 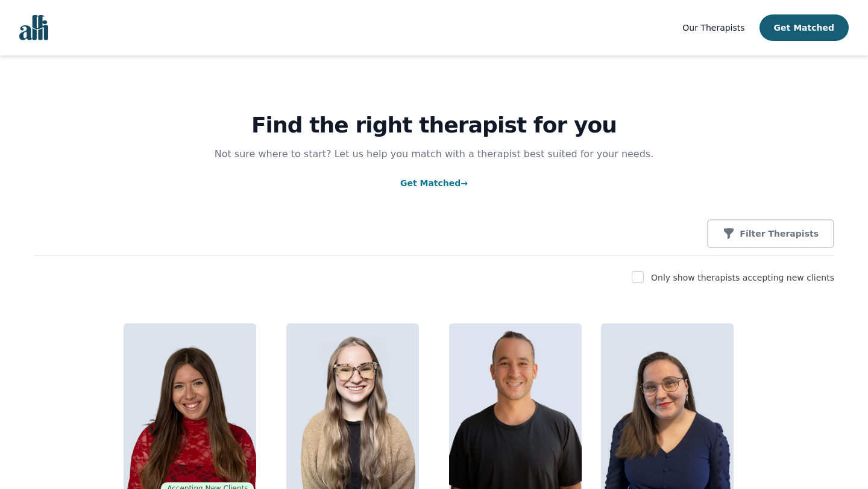 I want to click on h1: Find the right therapist for you, so click(x=434, y=125).